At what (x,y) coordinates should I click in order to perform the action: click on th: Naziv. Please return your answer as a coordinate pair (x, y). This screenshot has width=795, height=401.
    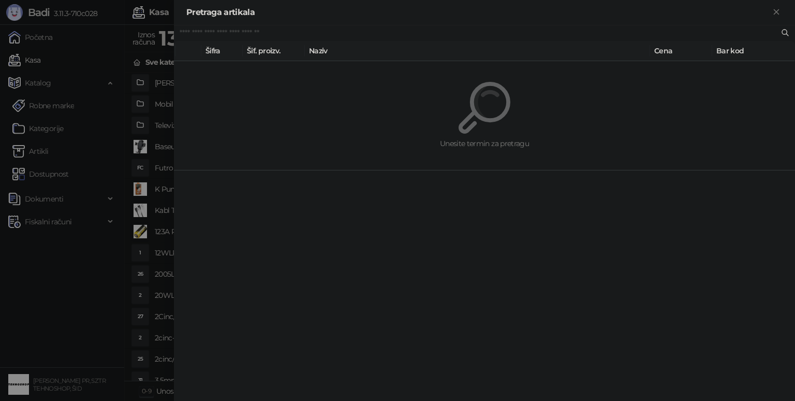
    Looking at the image, I should click on (477, 51).